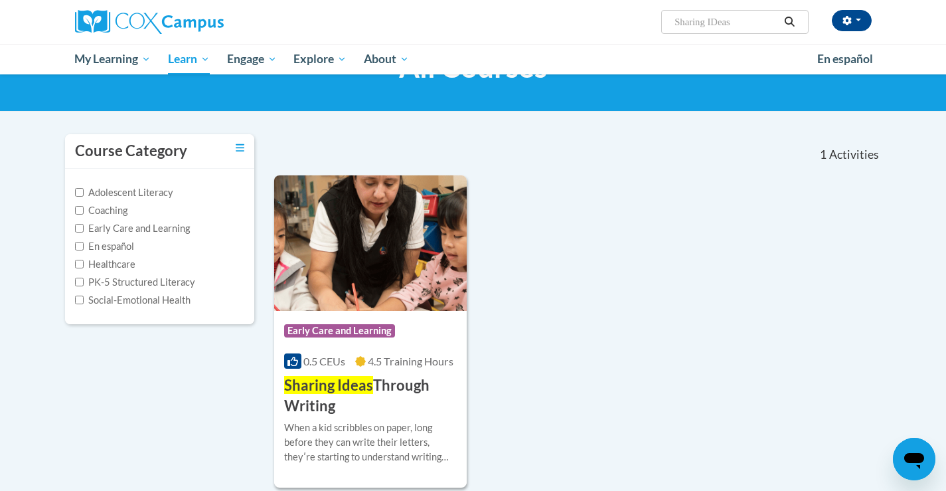 This screenshot has height=491, width=946. Describe the element at coordinates (339, 331) in the screenshot. I see `span: Early Care and Learning` at that location.